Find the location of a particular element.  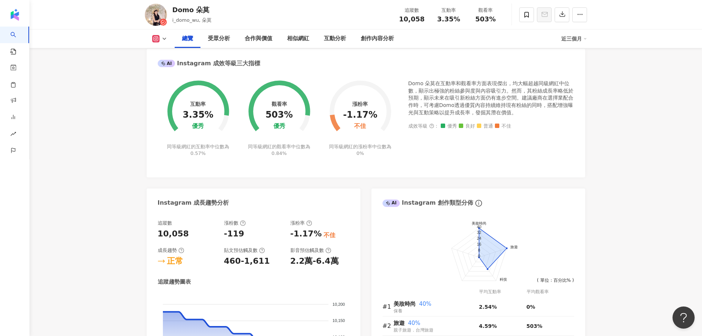

span: 良好 is located at coordinates (467, 126).